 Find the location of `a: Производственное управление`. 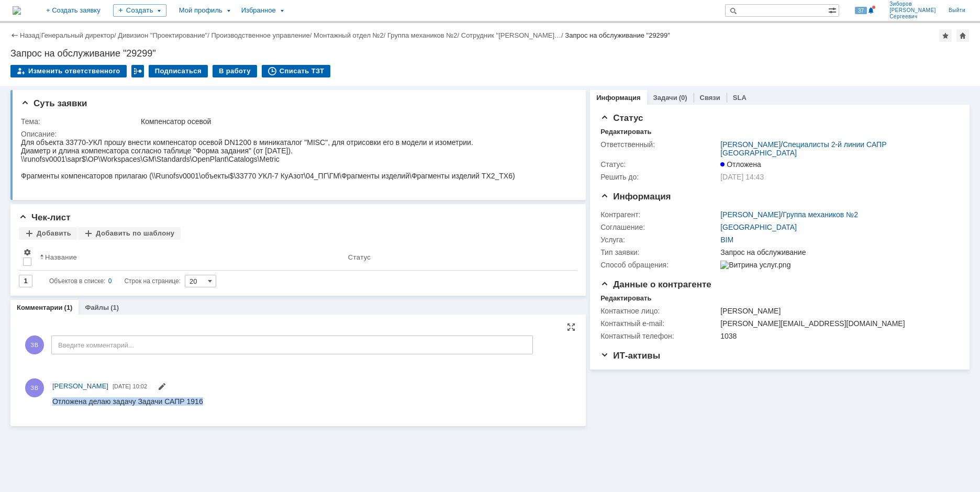

a: Производственное управление is located at coordinates (260, 35).